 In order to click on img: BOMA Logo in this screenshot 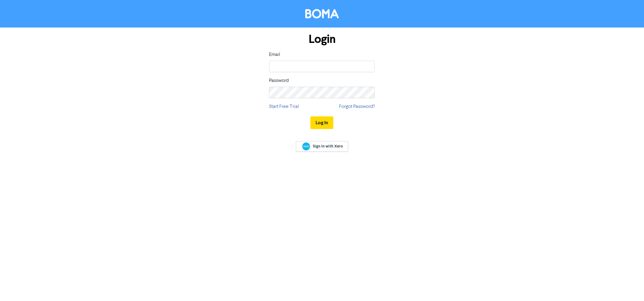, I will do `click(322, 14)`.